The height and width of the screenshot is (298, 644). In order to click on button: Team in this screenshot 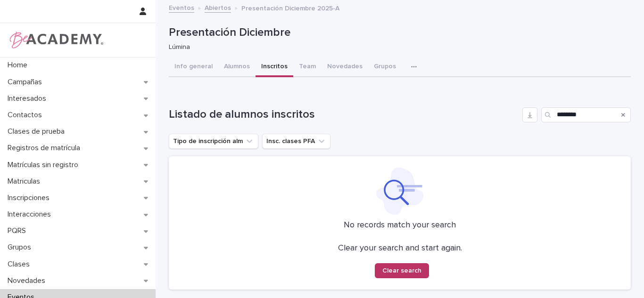, I will do `click(307, 67)`.